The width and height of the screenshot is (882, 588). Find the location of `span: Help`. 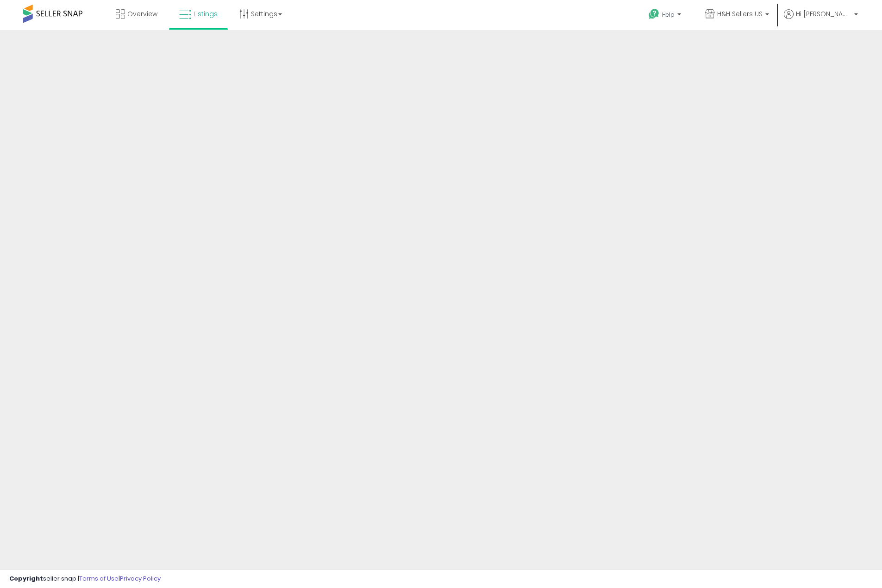

span: Help is located at coordinates (668, 14).